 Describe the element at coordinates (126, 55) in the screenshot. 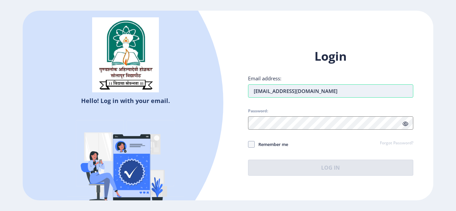

I see `img: sulogo.png` at that location.